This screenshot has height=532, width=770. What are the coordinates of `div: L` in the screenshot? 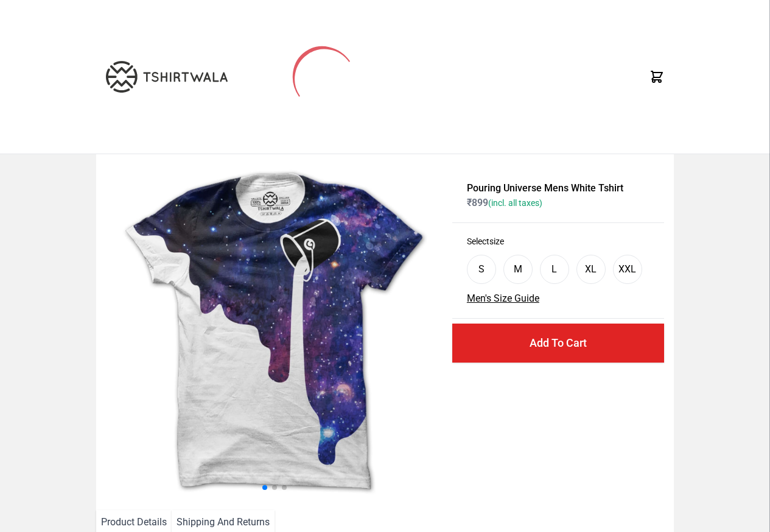 It's located at (554, 269).